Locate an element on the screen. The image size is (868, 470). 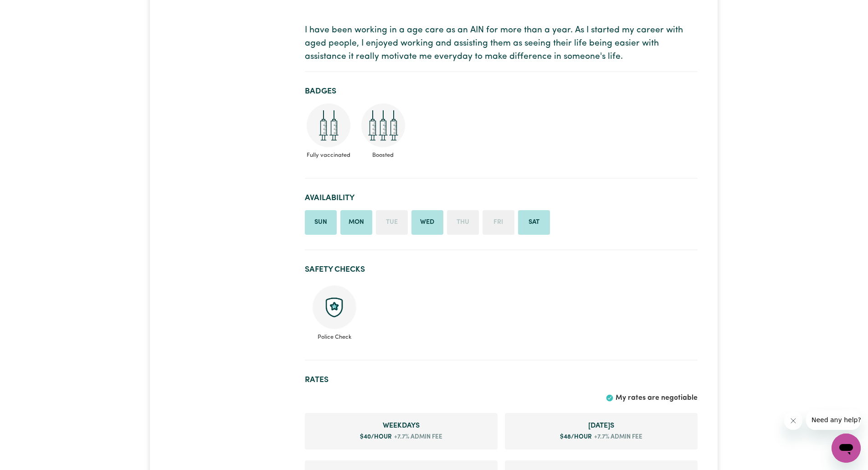
span: Saturday rate is located at coordinates (601, 426).